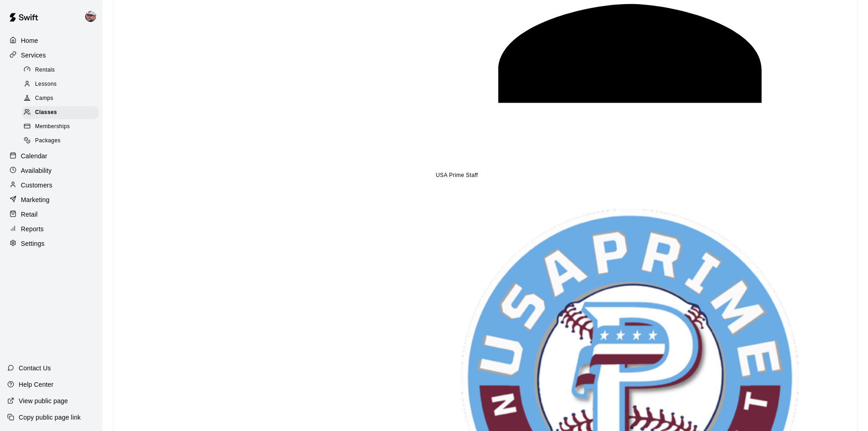 The image size is (868, 431). What do you see at coordinates (51, 185) in the screenshot?
I see `div: Customers` at bounding box center [51, 185].